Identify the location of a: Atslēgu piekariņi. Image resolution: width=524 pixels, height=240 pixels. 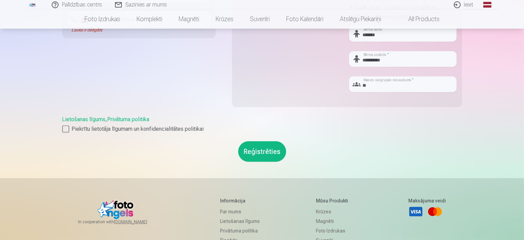
(360, 19).